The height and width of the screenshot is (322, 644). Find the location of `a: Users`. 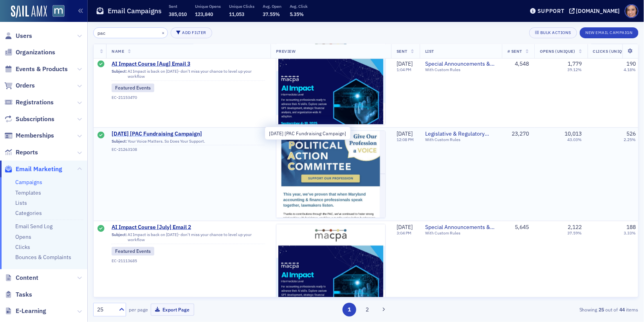

a: Users is located at coordinates (18, 36).